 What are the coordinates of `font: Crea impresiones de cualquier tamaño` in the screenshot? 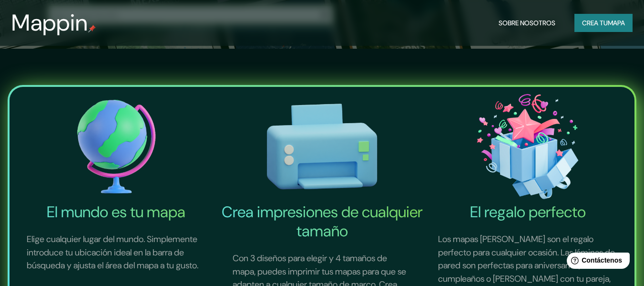 It's located at (322, 221).